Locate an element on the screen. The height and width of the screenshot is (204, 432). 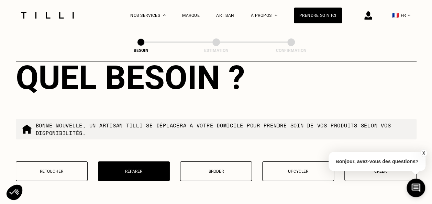
a: Artisan is located at coordinates (225, 15).